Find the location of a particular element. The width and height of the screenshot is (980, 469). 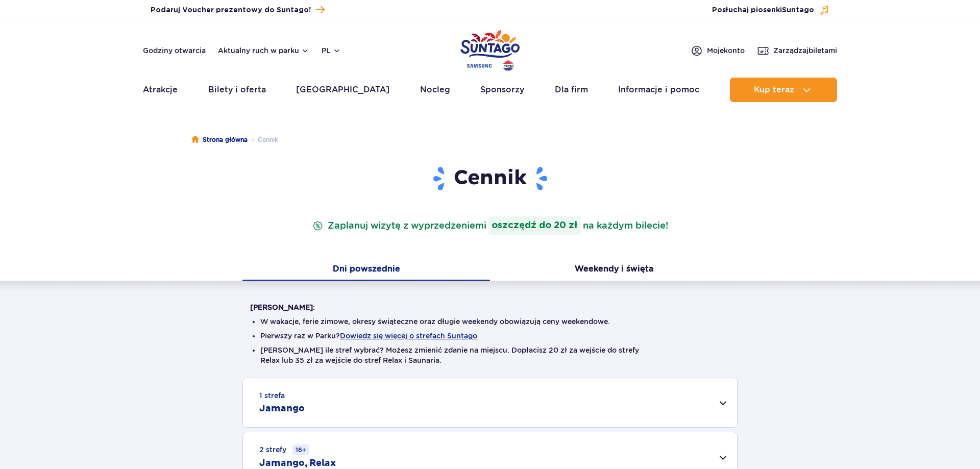

a: Mojekonto is located at coordinates (718, 51).